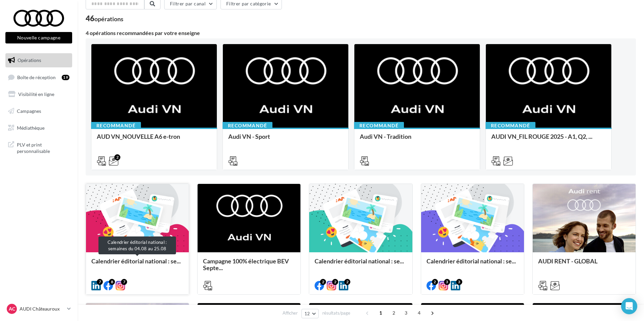 The width and height of the screenshot is (644, 321). What do you see at coordinates (249, 136) in the screenshot?
I see `span: Audi VN - Sport` at bounding box center [249, 136].